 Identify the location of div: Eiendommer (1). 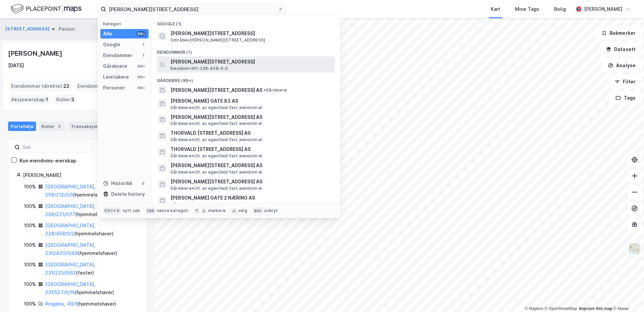
(246, 51).